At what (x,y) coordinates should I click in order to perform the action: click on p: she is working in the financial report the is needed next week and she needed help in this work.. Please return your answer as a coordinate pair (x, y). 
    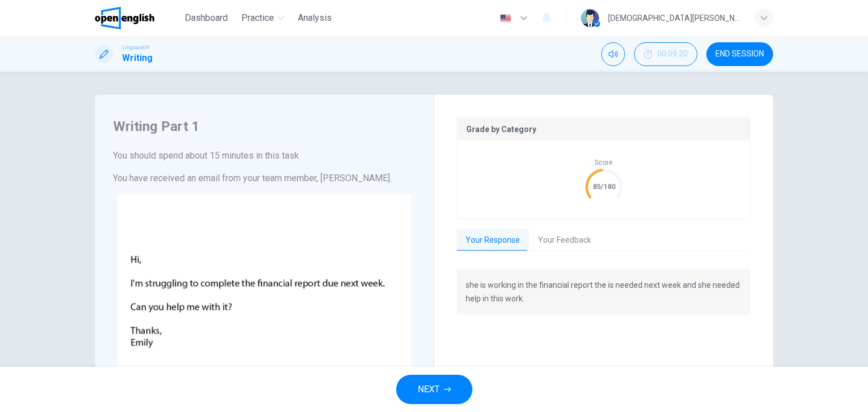
    Looking at the image, I should click on (604, 292).